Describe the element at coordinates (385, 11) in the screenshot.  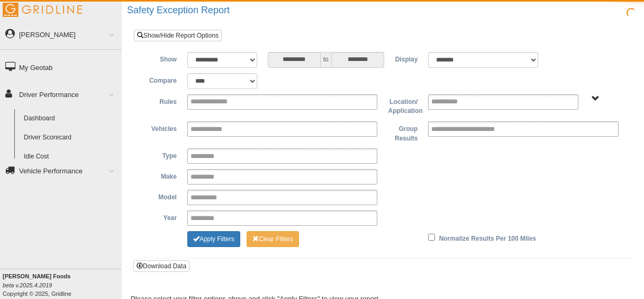
I see `h2: Safety Exception Report` at that location.